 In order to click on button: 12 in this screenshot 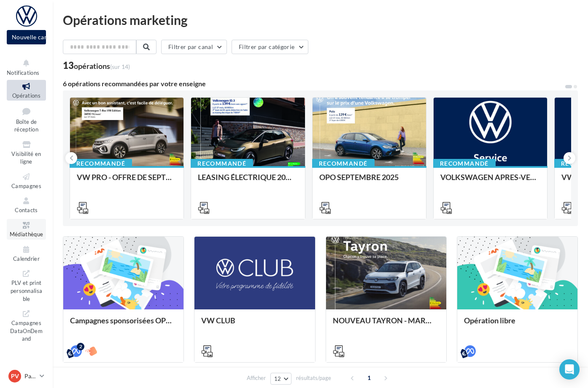, I will do `click(281, 379)`.